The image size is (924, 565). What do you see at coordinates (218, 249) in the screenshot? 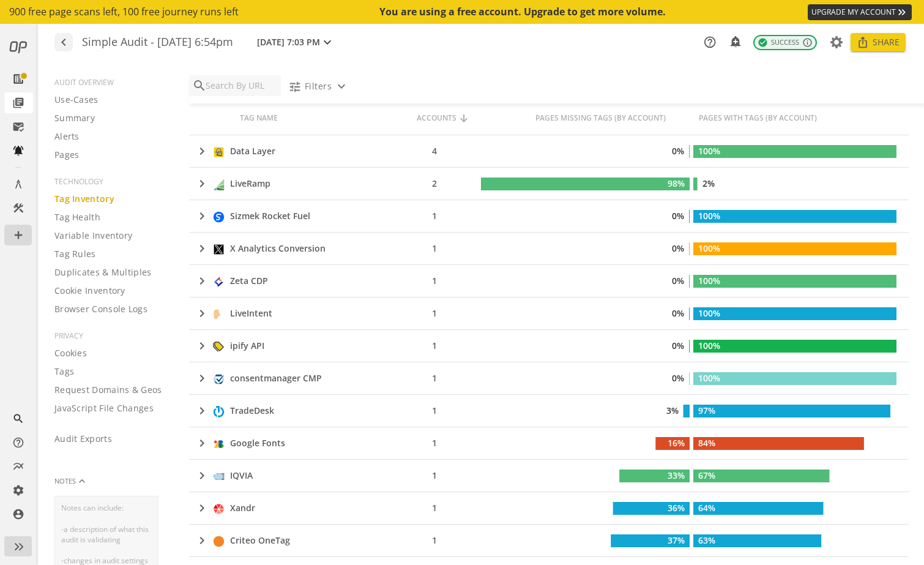
I see `img: 551.svg` at bounding box center [218, 249].